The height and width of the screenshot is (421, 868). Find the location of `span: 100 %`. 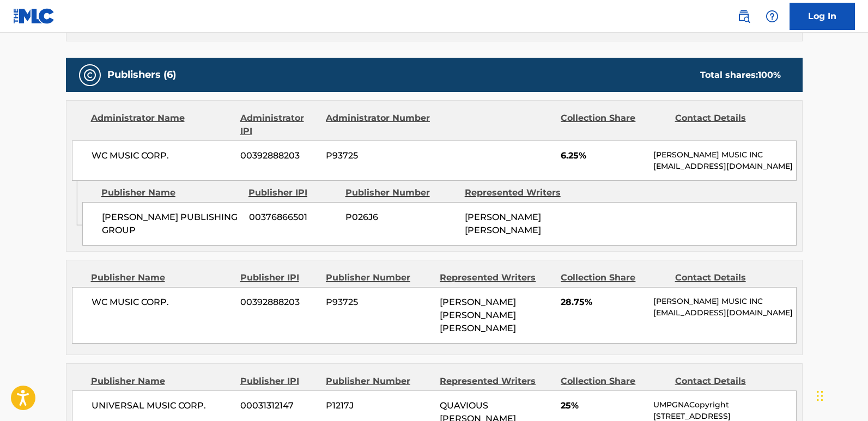

span: 100 % is located at coordinates (769, 75).